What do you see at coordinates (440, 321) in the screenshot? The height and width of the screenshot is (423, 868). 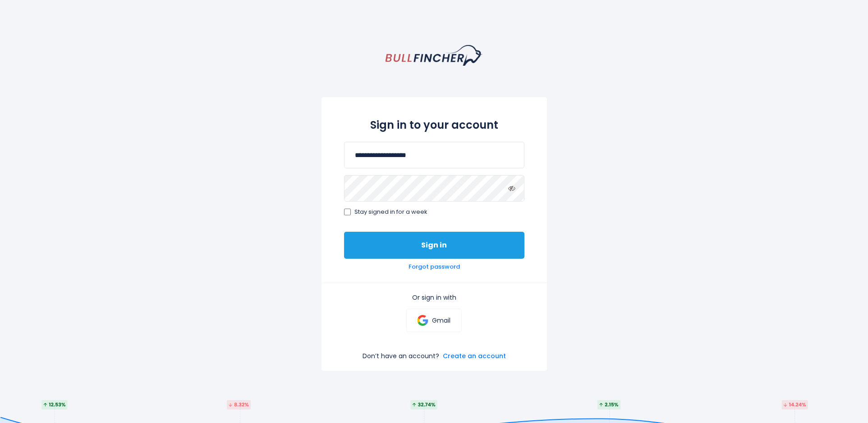 I see `p: Gmail` at bounding box center [440, 321].